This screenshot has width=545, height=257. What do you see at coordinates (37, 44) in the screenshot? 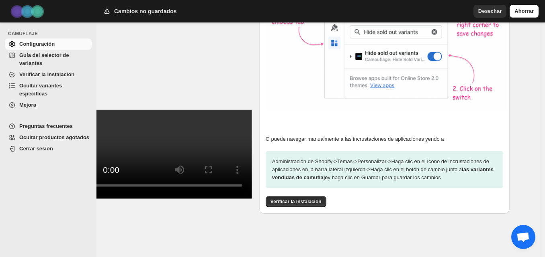
I see `font: Configuración` at bounding box center [37, 44].